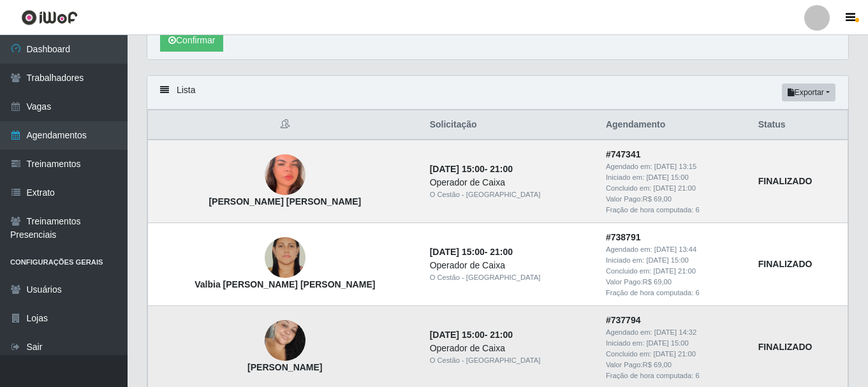  I want to click on div: Lista, so click(498, 93).